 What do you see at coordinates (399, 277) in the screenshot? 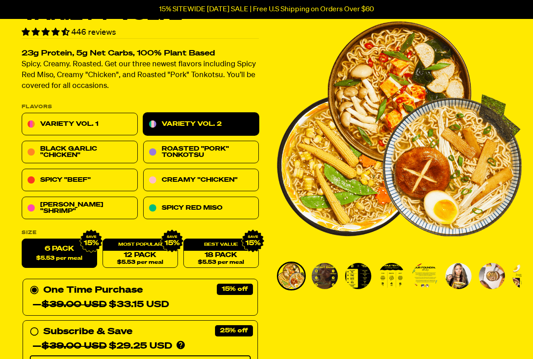
I see `div: PDP main carousel thumbnails` at bounding box center [399, 277].